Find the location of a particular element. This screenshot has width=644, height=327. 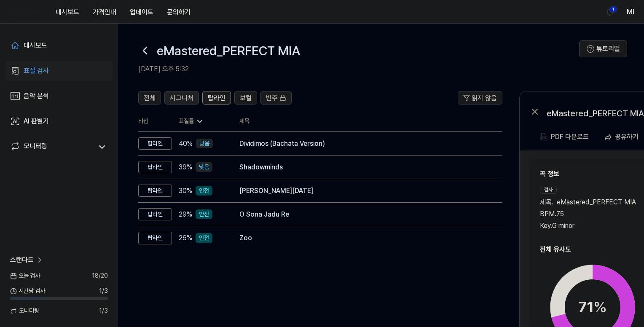

span: 제목 . is located at coordinates (546, 202).